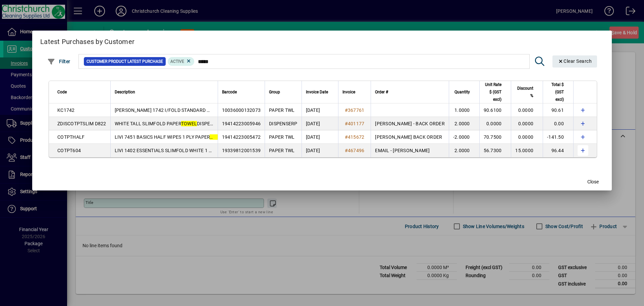  Describe the element at coordinates (125, 62) in the screenshot. I see `span: Customer Product Latest Purchase` at that location.